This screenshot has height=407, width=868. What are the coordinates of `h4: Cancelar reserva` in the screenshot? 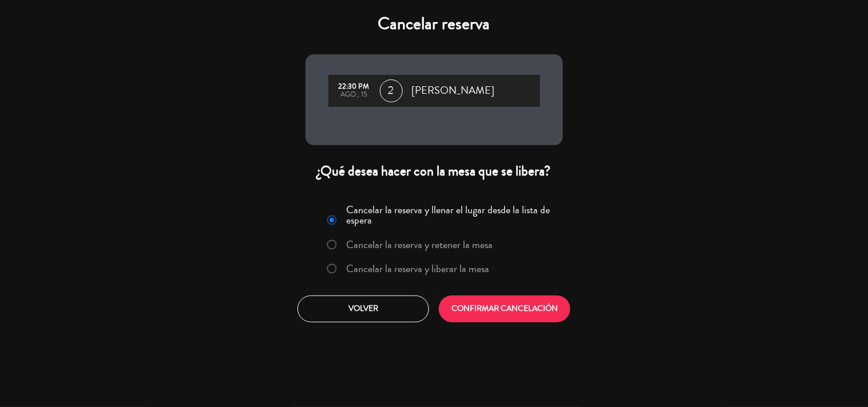 It's located at (435, 24).